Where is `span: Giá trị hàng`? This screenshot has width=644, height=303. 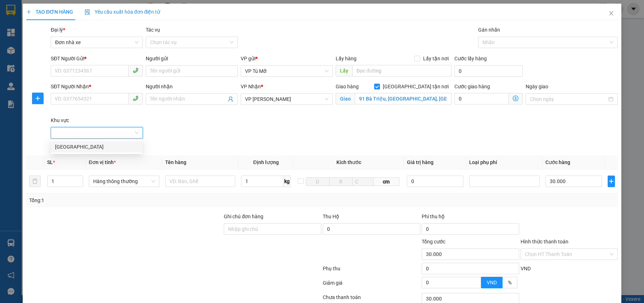
span: Giá trị hàng is located at coordinates (420, 162).